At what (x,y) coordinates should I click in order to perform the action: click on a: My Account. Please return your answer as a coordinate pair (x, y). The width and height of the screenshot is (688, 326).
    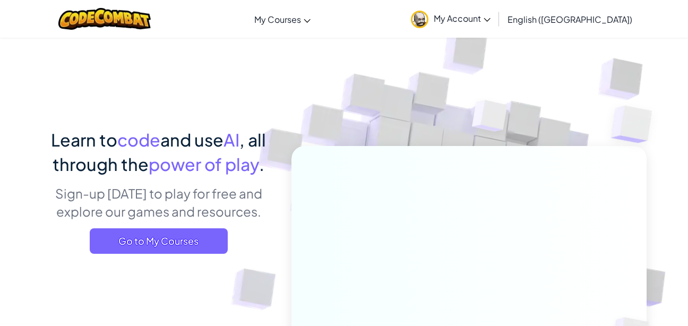
    Looking at the image, I should click on (451, 19).